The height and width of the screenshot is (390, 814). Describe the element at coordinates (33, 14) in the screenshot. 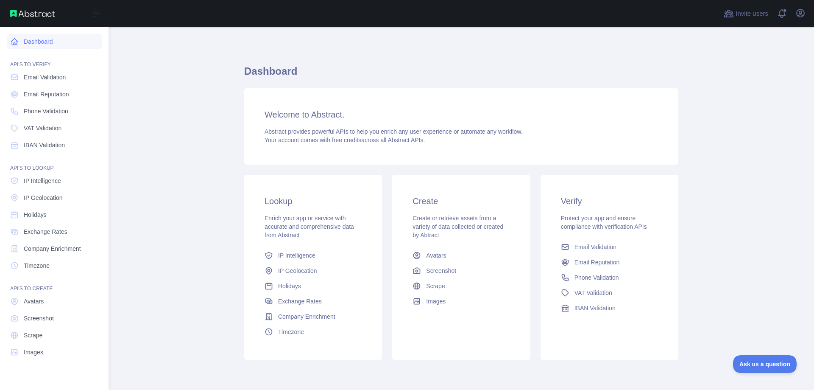

I see `img: Abstract API` at that location.